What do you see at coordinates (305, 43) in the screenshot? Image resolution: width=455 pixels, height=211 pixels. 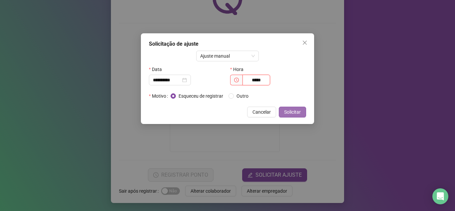 I see `button: Close` at bounding box center [305, 43].